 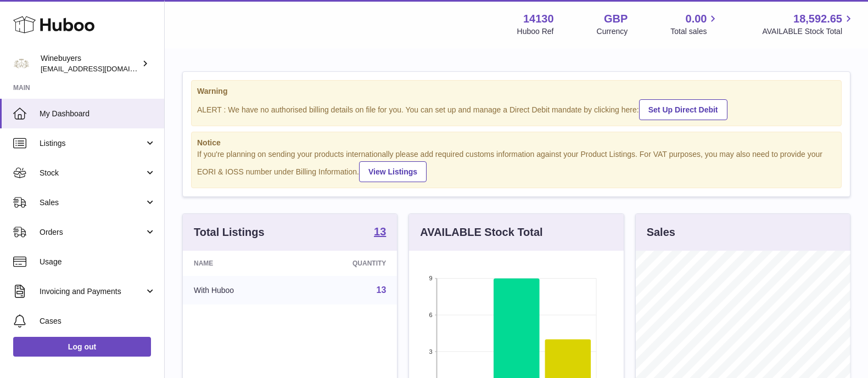 What do you see at coordinates (615, 19) in the screenshot?
I see `strong: GBP` at bounding box center [615, 19].